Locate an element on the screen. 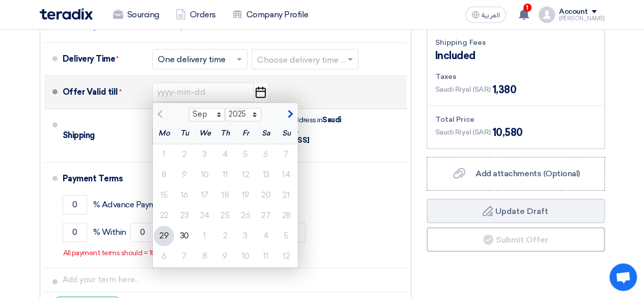 This screenshot has height=298, width=644. button: Submit Offer is located at coordinates (516, 239).